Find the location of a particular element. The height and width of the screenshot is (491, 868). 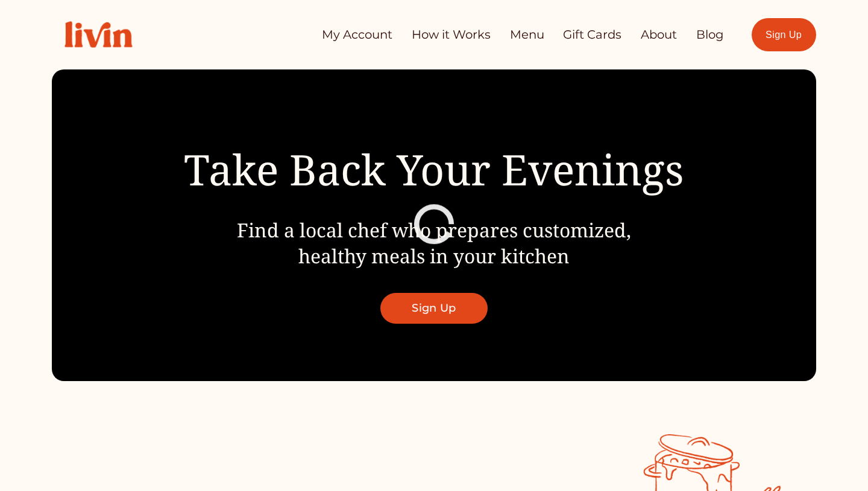

span: Find a local chef who prepares customized, healthy meals in your kitchen is located at coordinates (434, 243).